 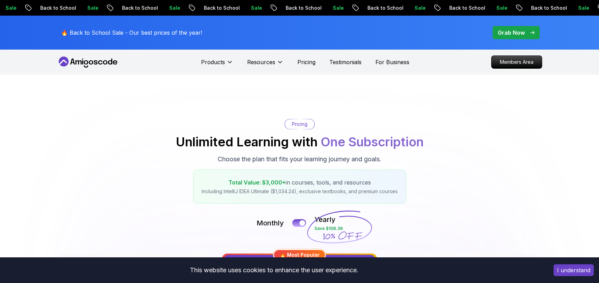 I want to click on p: Choose the plan that fits your learning journey and goals., so click(x=300, y=159).